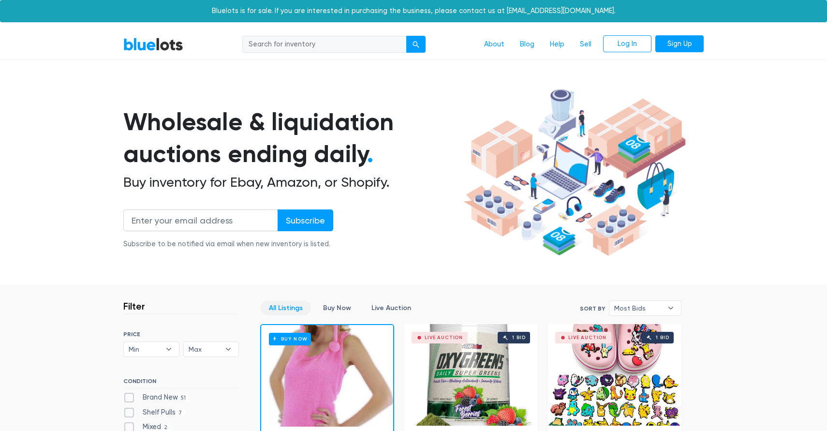 Image resolution: width=827 pixels, height=431 pixels. I want to click on span: Min, so click(145, 349).